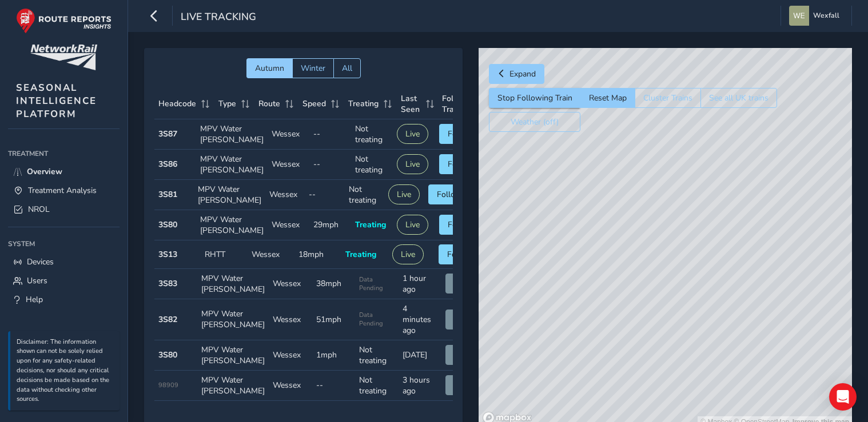 Image resolution: width=868 pixels, height=422 pixels. What do you see at coordinates (411, 104) in the screenshot?
I see `span: Last Seen` at bounding box center [411, 104].